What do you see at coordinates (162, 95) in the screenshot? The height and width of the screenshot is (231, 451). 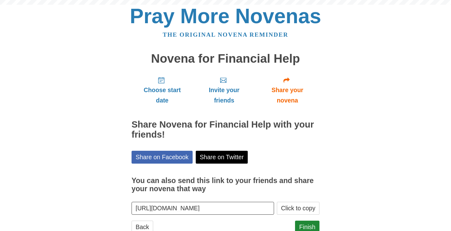 I see `span: Choose start date` at bounding box center [162, 95].